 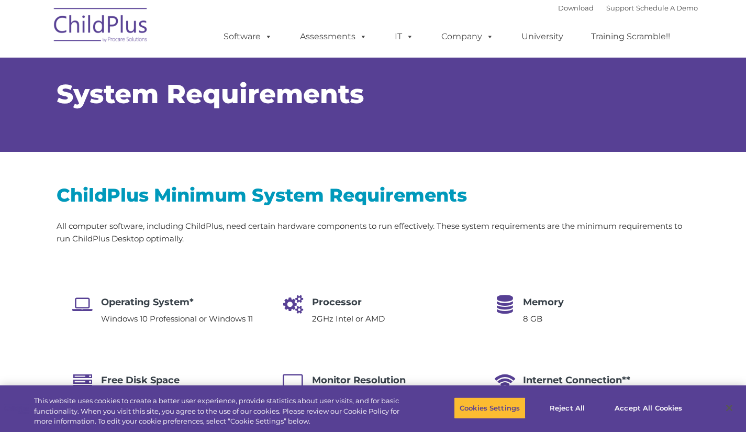 What do you see at coordinates (543, 37) in the screenshot?
I see `a: University` at bounding box center [543, 37].